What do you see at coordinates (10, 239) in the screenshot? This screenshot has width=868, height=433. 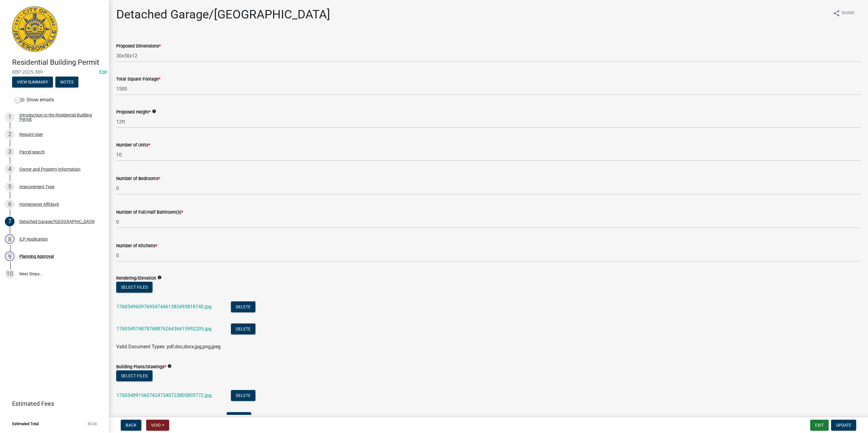 I see `div: 8` at bounding box center [10, 239].